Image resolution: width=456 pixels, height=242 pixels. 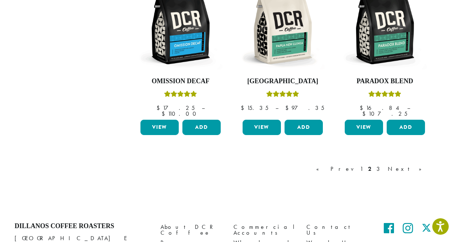 What do you see at coordinates (335, 169) in the screenshot?
I see `a: « Prev` at bounding box center [335, 169].